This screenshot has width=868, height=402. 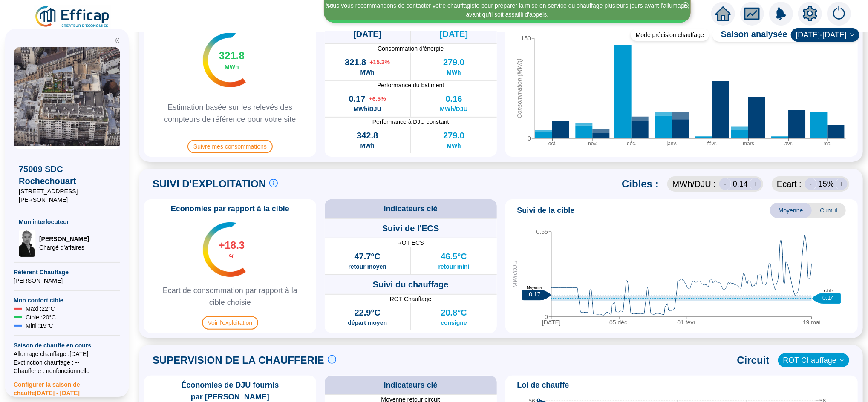 I want to click on span: Ecart :, so click(x=790, y=184).